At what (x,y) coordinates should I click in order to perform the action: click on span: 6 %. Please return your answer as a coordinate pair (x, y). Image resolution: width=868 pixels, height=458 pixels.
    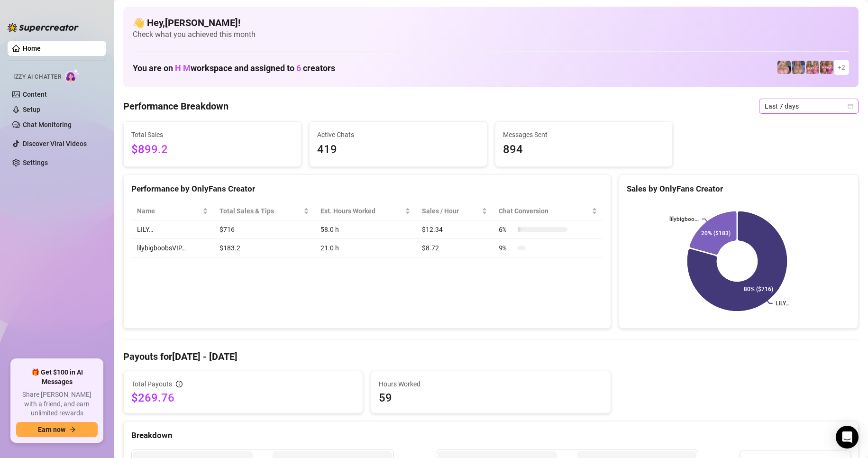
    Looking at the image, I should click on (506, 229).